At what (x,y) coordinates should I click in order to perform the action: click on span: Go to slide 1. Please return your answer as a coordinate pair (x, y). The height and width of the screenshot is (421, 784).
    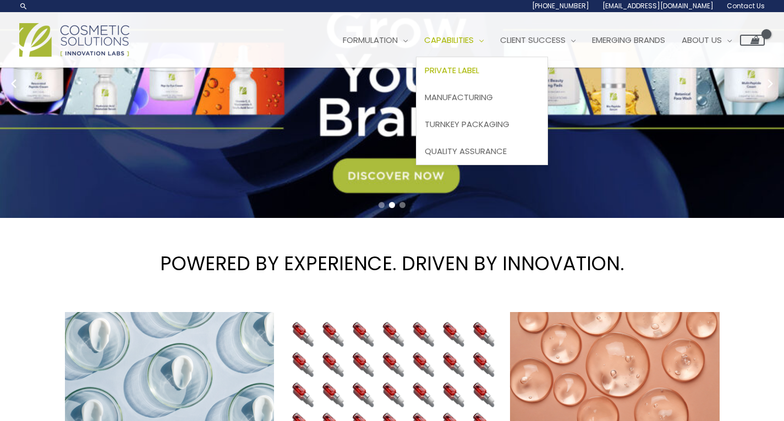
    Looking at the image, I should click on (381, 205).